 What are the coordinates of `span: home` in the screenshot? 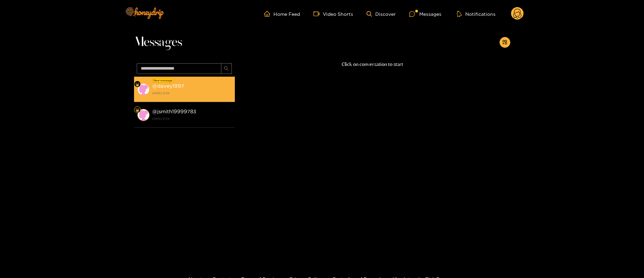 It's located at (269, 14).